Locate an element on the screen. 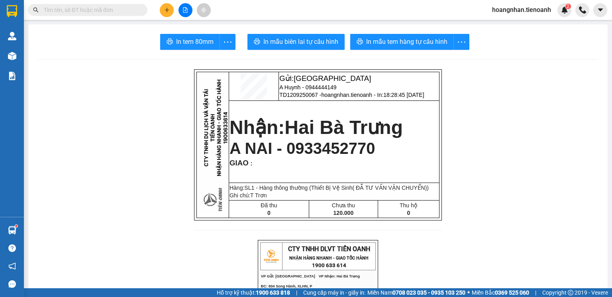 The width and height of the screenshot is (612, 297). button: aim is located at coordinates (203, 10).